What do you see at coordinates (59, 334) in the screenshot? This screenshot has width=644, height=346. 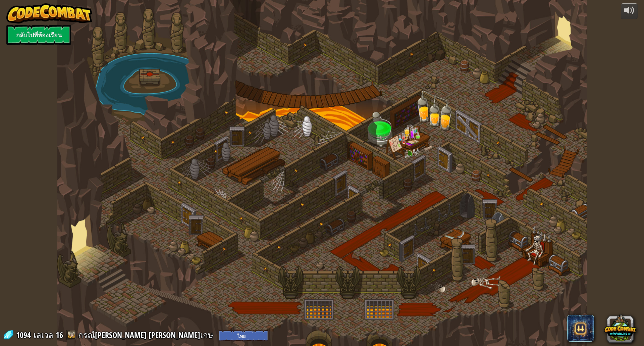 I see `span: 16` at bounding box center [59, 334].